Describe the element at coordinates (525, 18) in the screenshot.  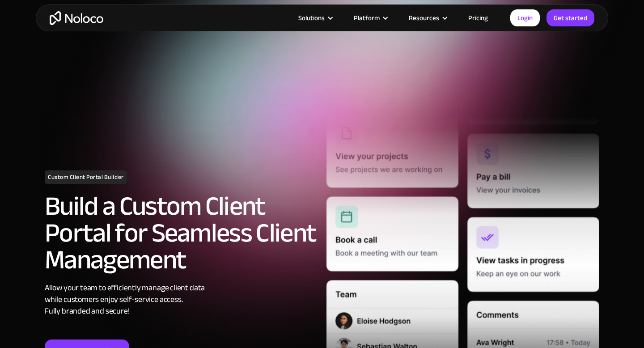
I see `a: Login` at that location.